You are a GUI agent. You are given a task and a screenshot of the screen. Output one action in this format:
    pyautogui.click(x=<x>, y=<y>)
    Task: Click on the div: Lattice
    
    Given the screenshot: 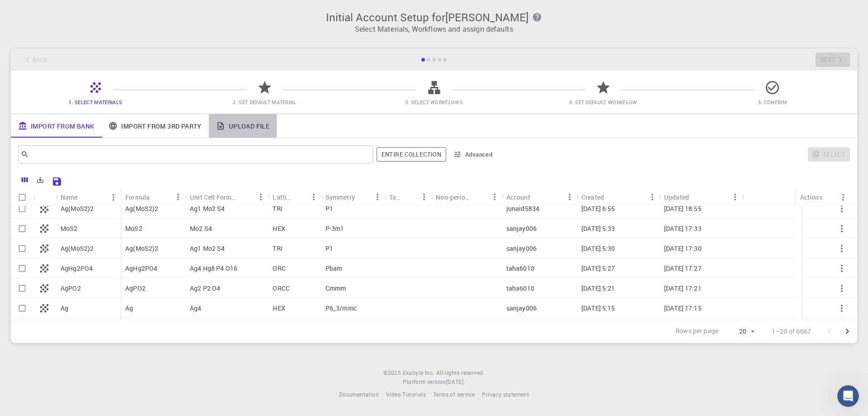 What is the action you would take?
    pyautogui.click(x=282, y=197)
    